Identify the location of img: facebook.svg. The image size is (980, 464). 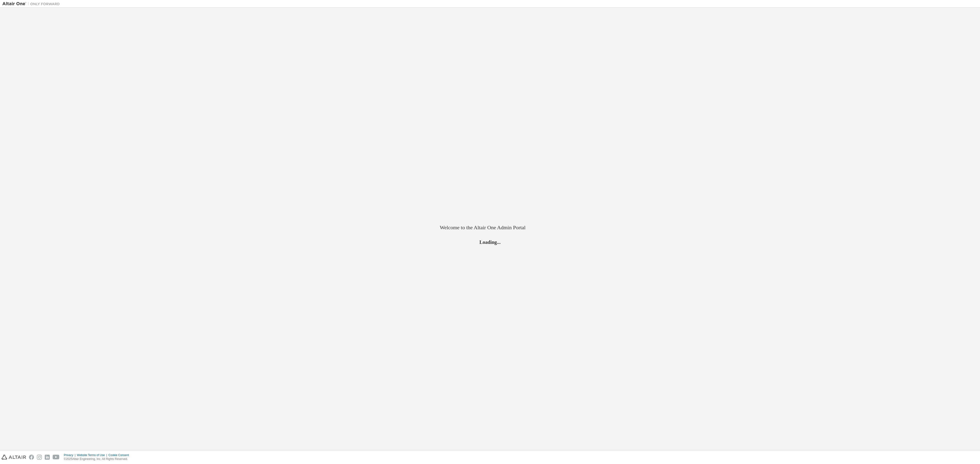
(31, 457).